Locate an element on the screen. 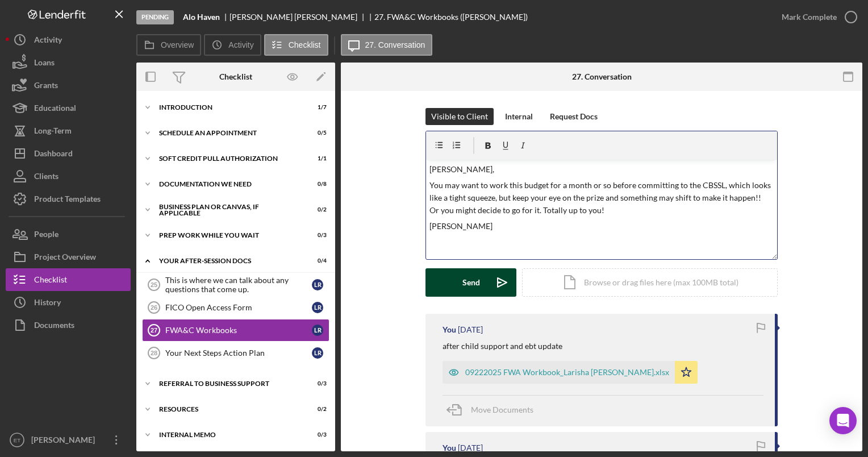 The image size is (868, 457). div: Send is located at coordinates (471, 283).